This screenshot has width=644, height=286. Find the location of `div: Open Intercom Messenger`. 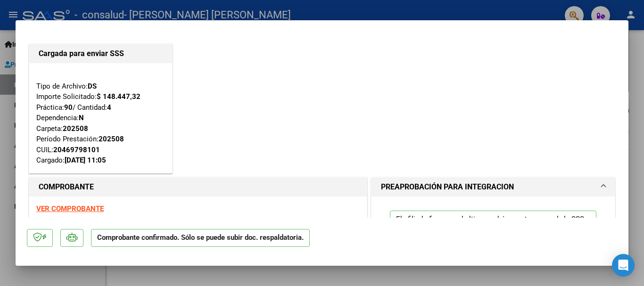

div: Open Intercom Messenger is located at coordinates (623, 265).